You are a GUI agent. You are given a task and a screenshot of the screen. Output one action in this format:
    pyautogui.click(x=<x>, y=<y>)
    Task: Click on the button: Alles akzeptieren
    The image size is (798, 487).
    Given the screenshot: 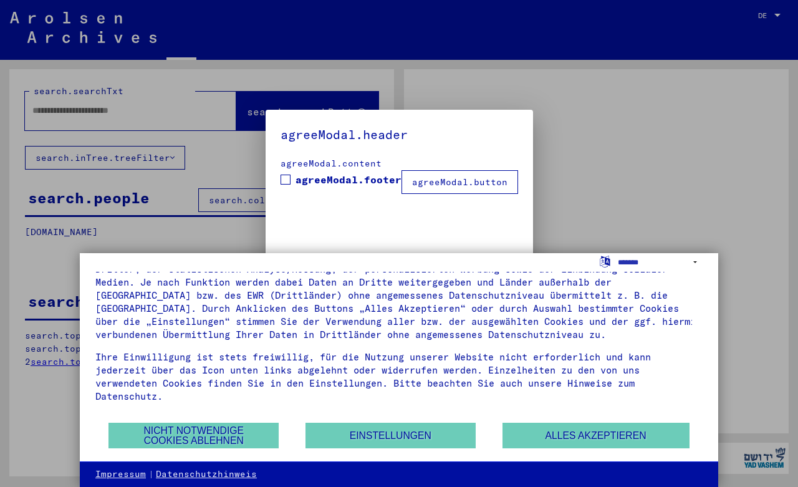 What is the action you would take?
    pyautogui.click(x=596, y=435)
    